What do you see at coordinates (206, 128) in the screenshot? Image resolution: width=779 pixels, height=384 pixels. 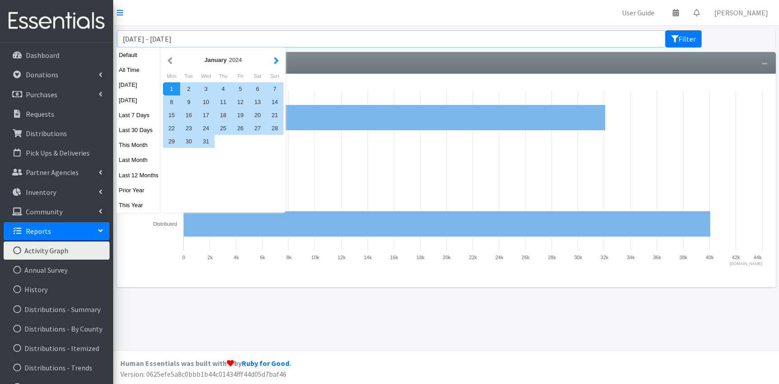 I see `div: 24` at bounding box center [206, 128].